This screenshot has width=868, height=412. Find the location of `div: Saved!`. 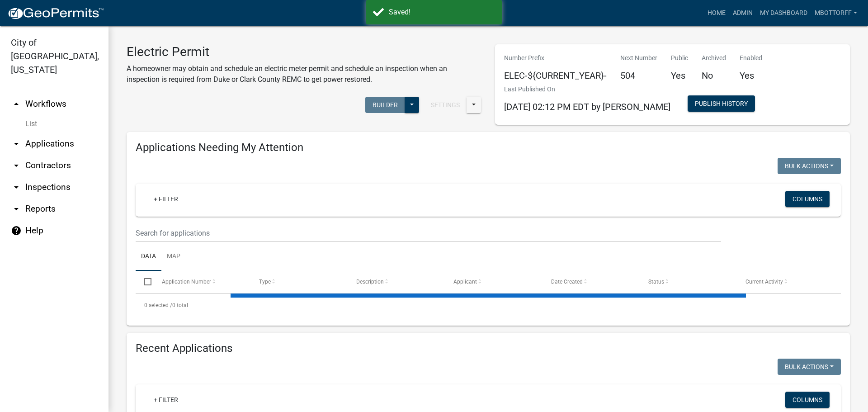

div: Saved! is located at coordinates (442, 12).